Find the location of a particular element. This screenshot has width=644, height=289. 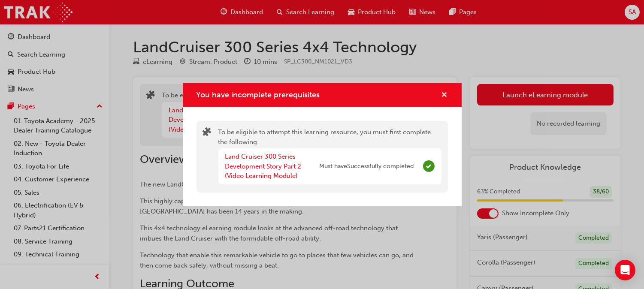

span: cross-icon is located at coordinates (445, 96).